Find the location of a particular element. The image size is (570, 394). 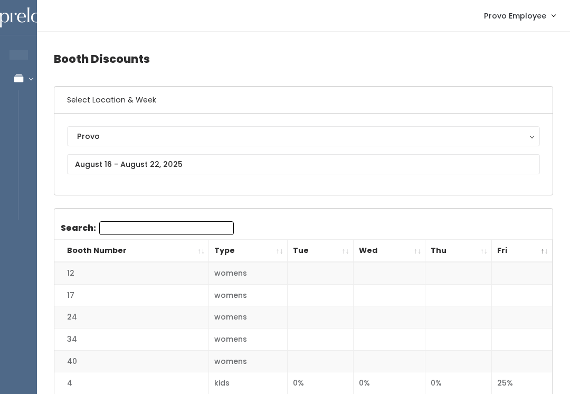

td: 24 is located at coordinates (131, 317).